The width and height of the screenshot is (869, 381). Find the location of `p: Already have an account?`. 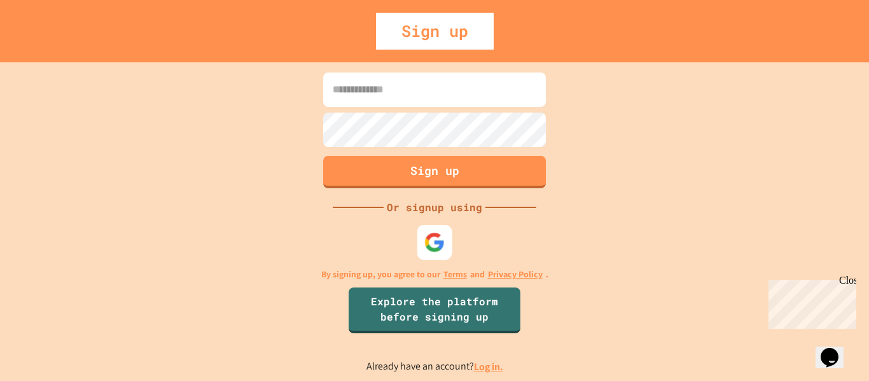

p: Already have an account? is located at coordinates (435, 367).